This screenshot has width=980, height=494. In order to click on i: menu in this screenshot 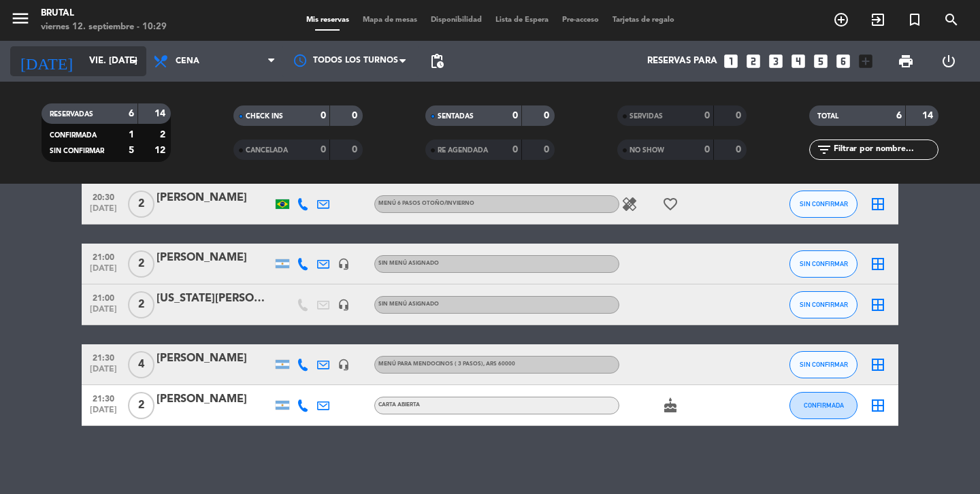, I will do `click(21, 18)`.